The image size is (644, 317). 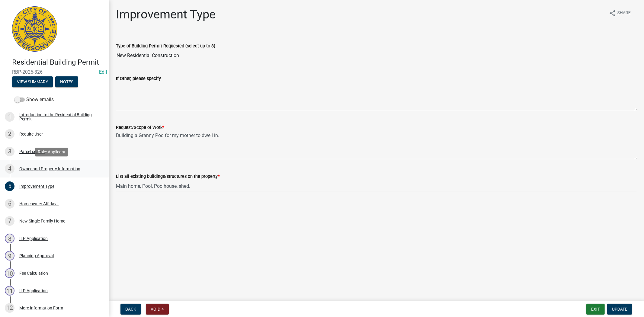 What do you see at coordinates (620, 13) in the screenshot?
I see `button: shareShare` at bounding box center [620, 13].